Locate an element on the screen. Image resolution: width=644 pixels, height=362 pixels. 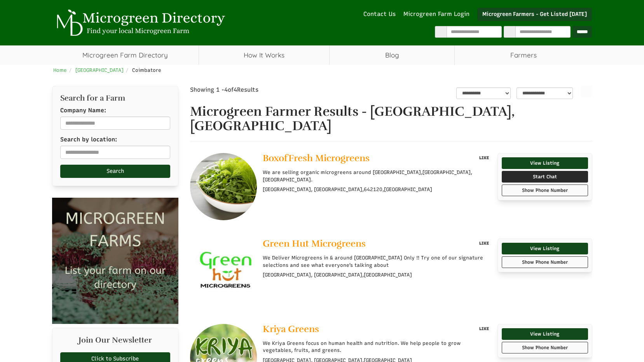
img: Green Hut Microgreens is located at coordinates (223, 272).